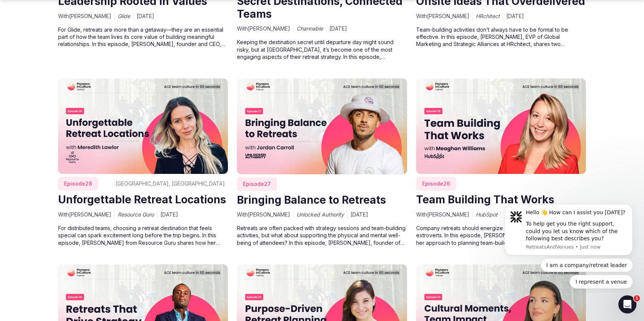  Describe the element at coordinates (78, 184) in the screenshot. I see `span: Episode 28` at that location.